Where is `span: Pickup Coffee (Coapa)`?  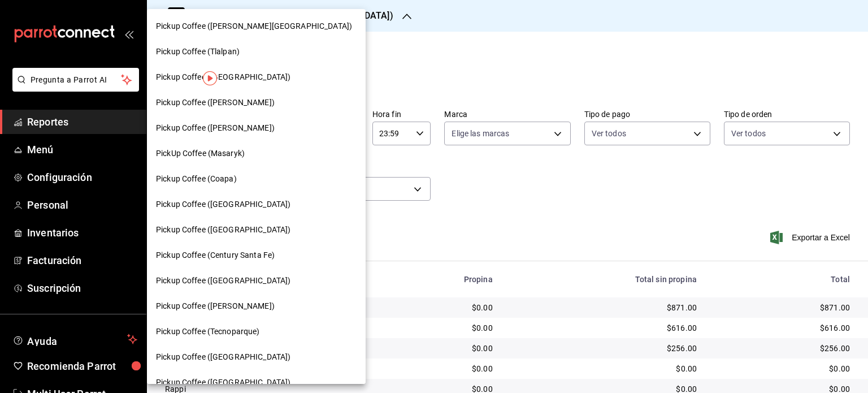
span: Pickup Coffee (Coapa) is located at coordinates (196, 179).